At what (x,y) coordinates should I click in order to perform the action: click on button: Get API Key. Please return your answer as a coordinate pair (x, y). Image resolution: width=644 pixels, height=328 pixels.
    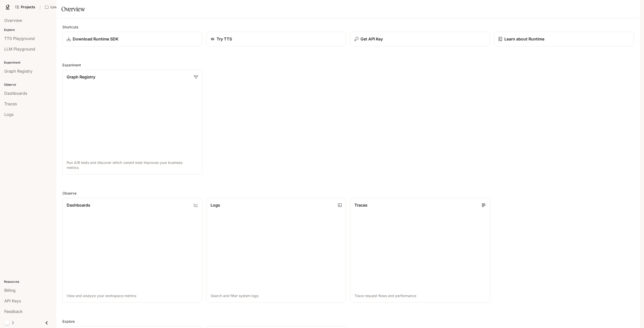
    Looking at the image, I should click on (420, 39).